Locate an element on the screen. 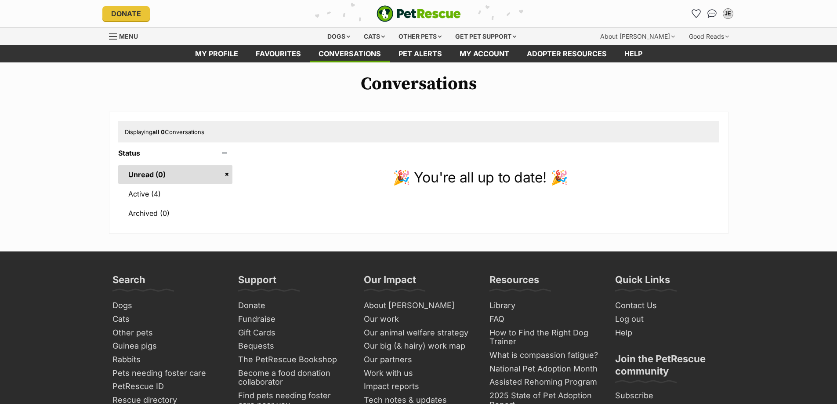 The image size is (837, 404). a: Log out is located at coordinates (670, 319).